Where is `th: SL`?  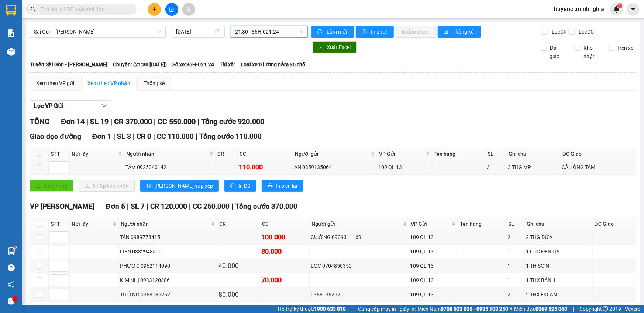
th: SL is located at coordinates (516, 224).